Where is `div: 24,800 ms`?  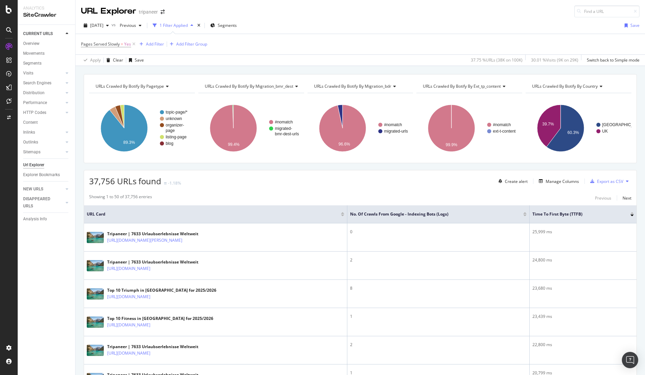 div: 24,800 ms is located at coordinates (583, 260).